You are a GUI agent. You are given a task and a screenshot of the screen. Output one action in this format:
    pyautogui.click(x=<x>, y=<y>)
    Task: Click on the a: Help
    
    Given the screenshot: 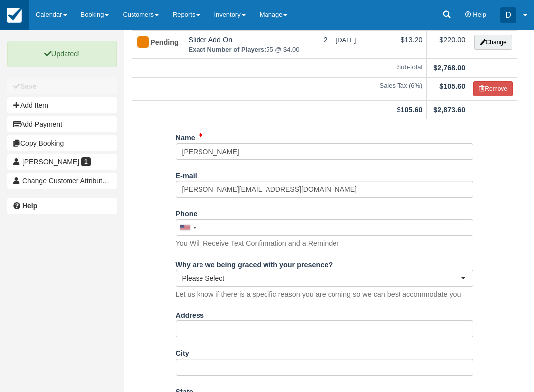 What is the action you would take?
    pyautogui.click(x=62, y=205)
    